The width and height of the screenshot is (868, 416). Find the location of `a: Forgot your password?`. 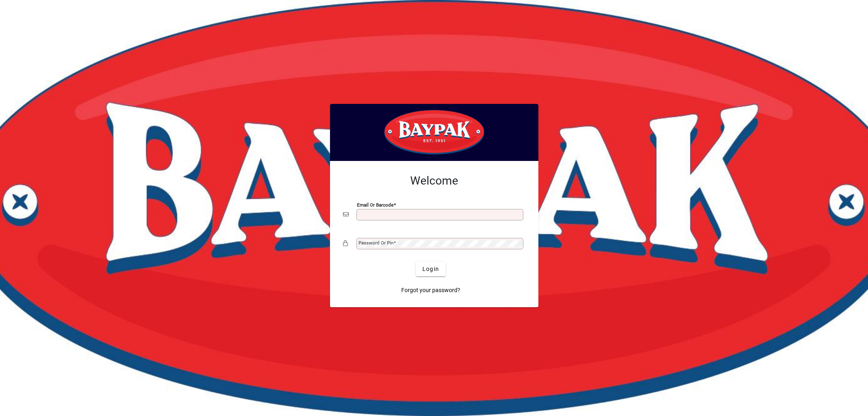

a: Forgot your password? is located at coordinates (431, 289).